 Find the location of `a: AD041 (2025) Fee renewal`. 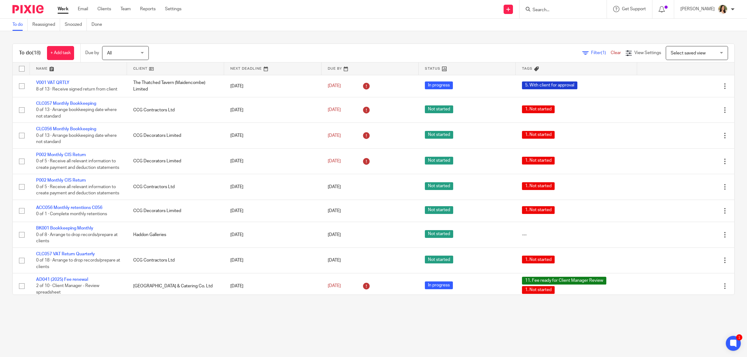

a: AD041 (2025) Fee renewal is located at coordinates (62, 280).